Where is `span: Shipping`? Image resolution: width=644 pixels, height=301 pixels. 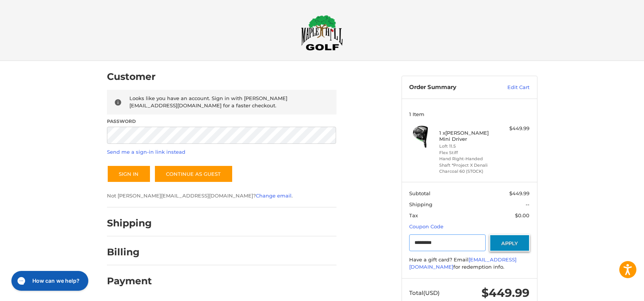 span: Shipping is located at coordinates (421, 204).